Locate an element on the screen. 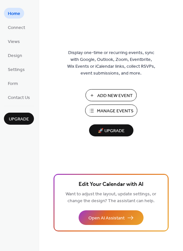  a: Home is located at coordinates (14, 13).